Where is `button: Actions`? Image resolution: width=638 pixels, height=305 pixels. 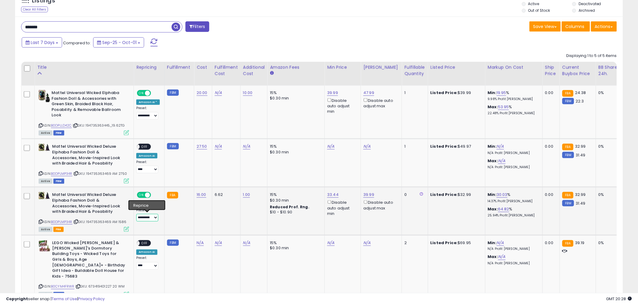 button: Actions is located at coordinates (604, 27).